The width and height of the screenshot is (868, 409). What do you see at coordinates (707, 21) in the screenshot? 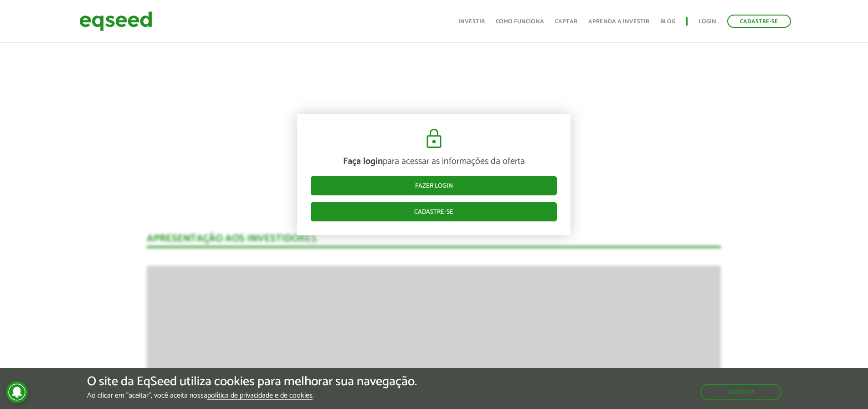
I see `a: Login` at bounding box center [707, 21].